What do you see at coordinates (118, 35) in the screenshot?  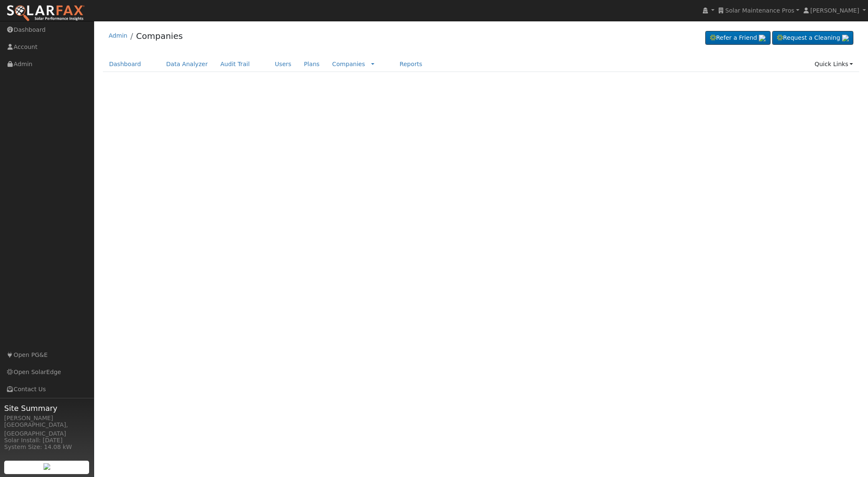 I see `a: Admin` at bounding box center [118, 35].